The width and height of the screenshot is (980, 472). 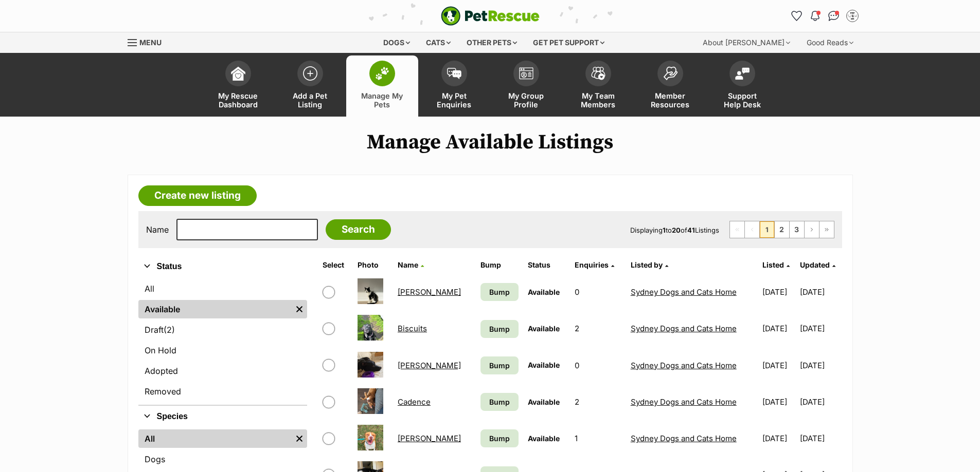 I want to click on span: My Rescue Dashboard, so click(x=238, y=100).